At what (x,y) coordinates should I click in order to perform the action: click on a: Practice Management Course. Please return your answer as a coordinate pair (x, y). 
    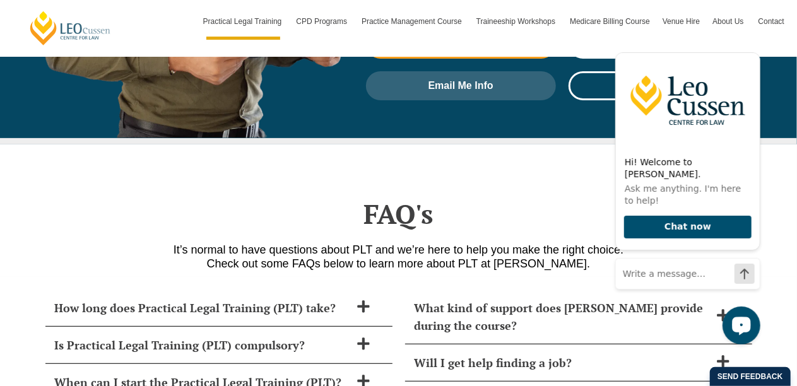
    Looking at the image, I should click on (413, 21).